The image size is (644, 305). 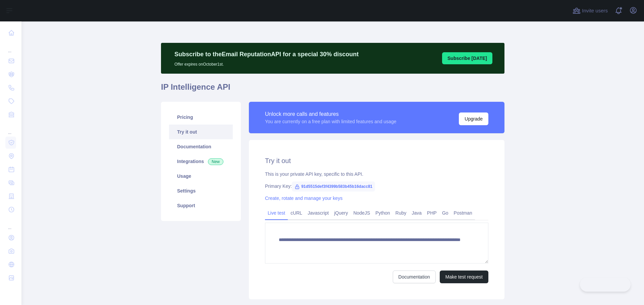 I want to click on a: Integrations New, so click(x=201, y=162).